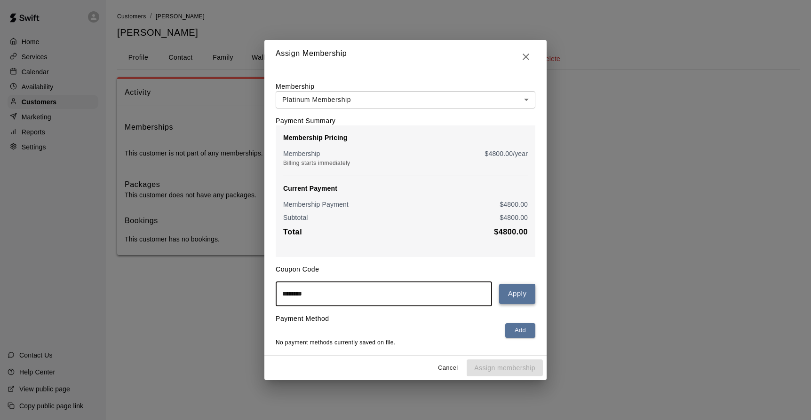 The width and height of the screenshot is (811, 420). Describe the element at coordinates (448, 368) in the screenshot. I see `button: Cancel` at that location.